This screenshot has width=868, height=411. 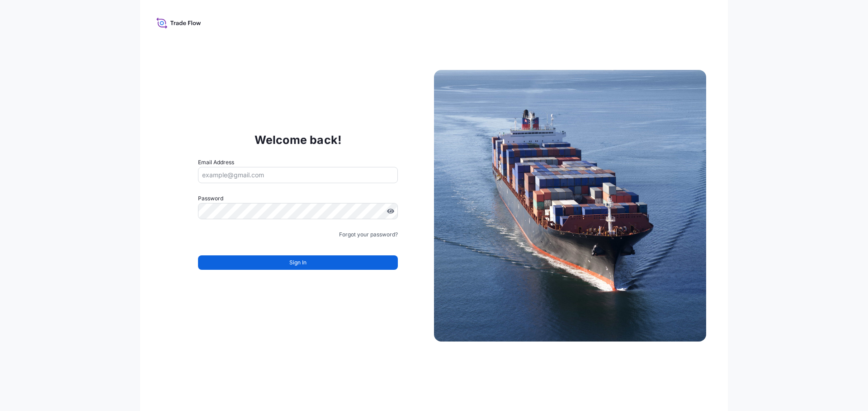 I want to click on input: example@gmail.com, so click(x=298, y=176).